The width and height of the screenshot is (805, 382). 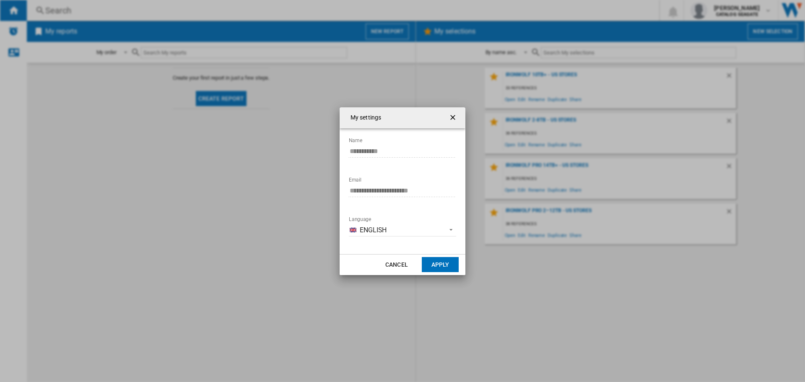 I want to click on span: English, so click(x=401, y=230).